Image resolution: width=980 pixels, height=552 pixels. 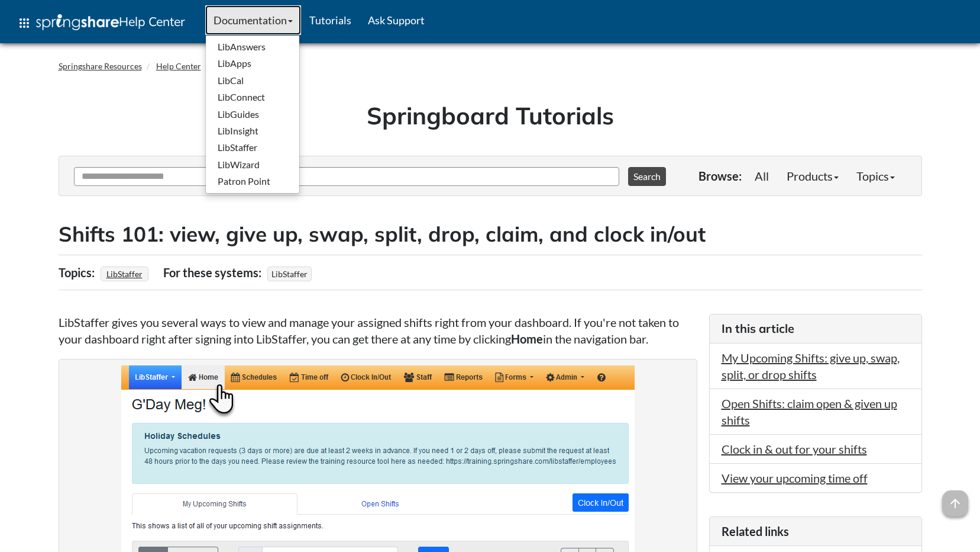 I want to click on a: My Upcoming Shifts: give up, swap, split, or drop shifts, so click(x=811, y=366).